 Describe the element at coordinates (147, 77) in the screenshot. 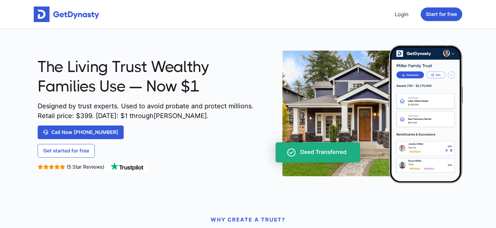

I see `span: The Living Trust Wealthy Families Use — Now $1` at that location.